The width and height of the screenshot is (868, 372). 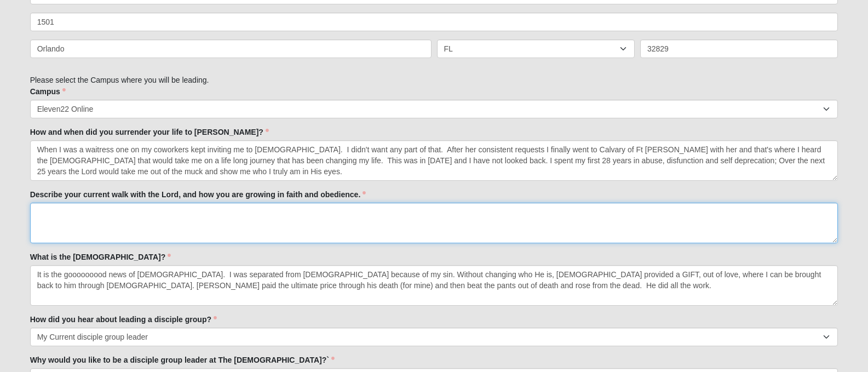 I want to click on input: Address Line 2, so click(x=434, y=22).